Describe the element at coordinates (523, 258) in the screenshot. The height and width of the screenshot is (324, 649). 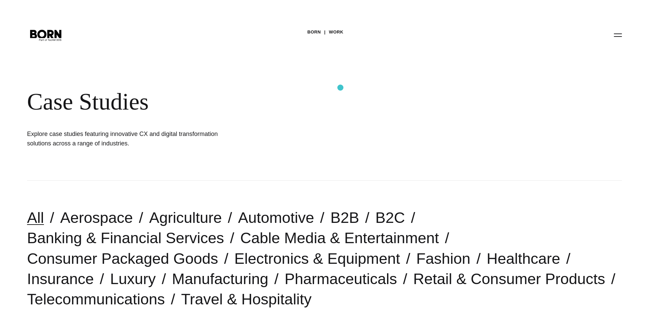
I see `a: Healthcare` at that location.